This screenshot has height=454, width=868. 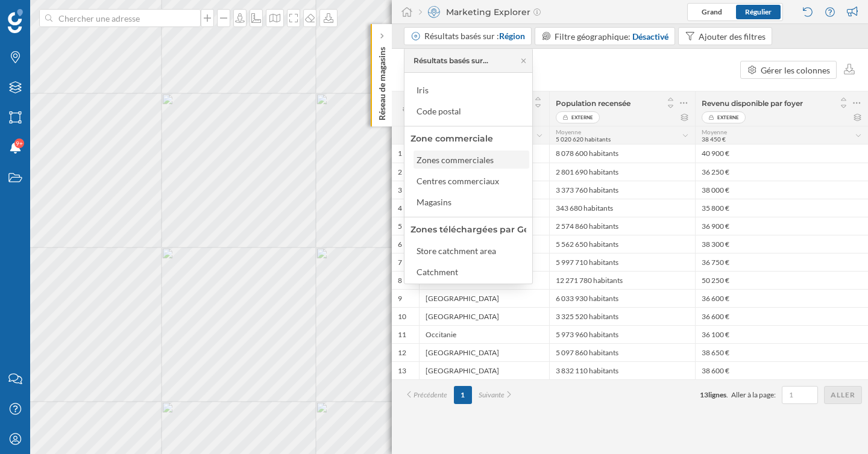 I want to click on span: 2, so click(x=399, y=172).